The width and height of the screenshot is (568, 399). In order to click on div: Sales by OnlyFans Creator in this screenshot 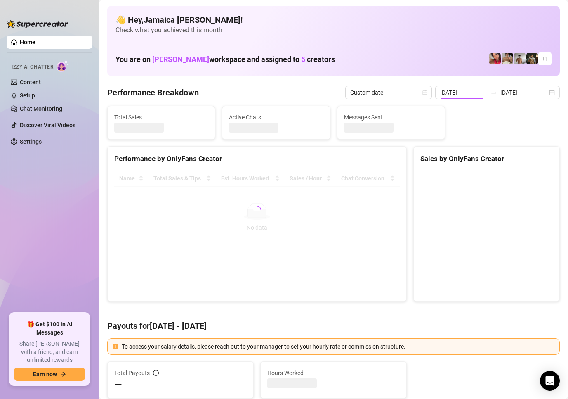, I will do `click(487, 159)`.